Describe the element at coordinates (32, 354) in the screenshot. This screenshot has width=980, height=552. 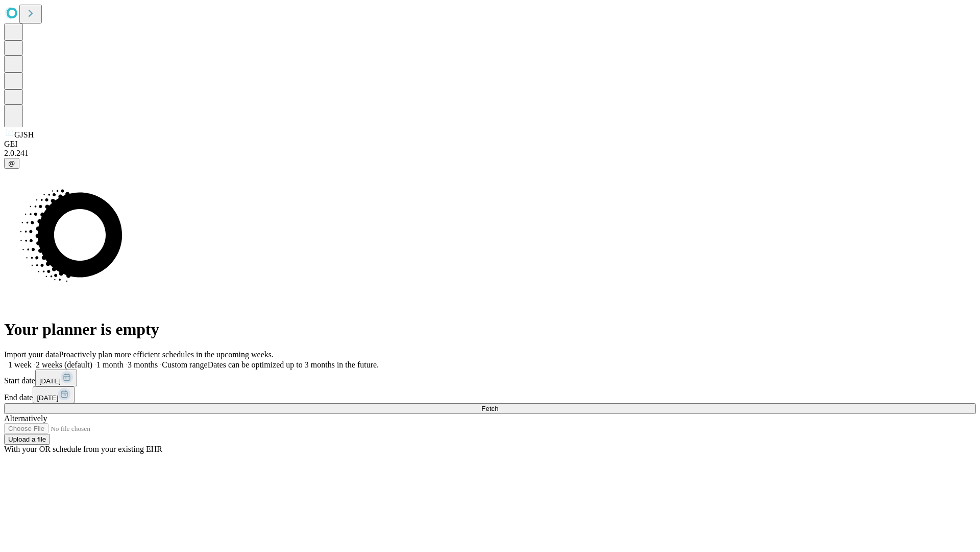
I see `span: Import your data` at that location.